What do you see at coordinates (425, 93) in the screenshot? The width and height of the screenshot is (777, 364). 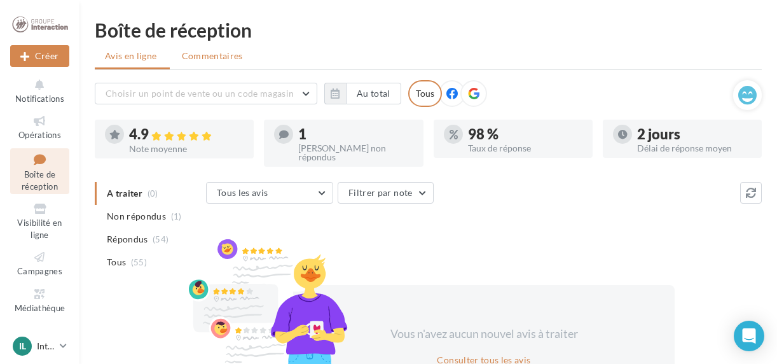 I see `div: Tous` at bounding box center [425, 93].